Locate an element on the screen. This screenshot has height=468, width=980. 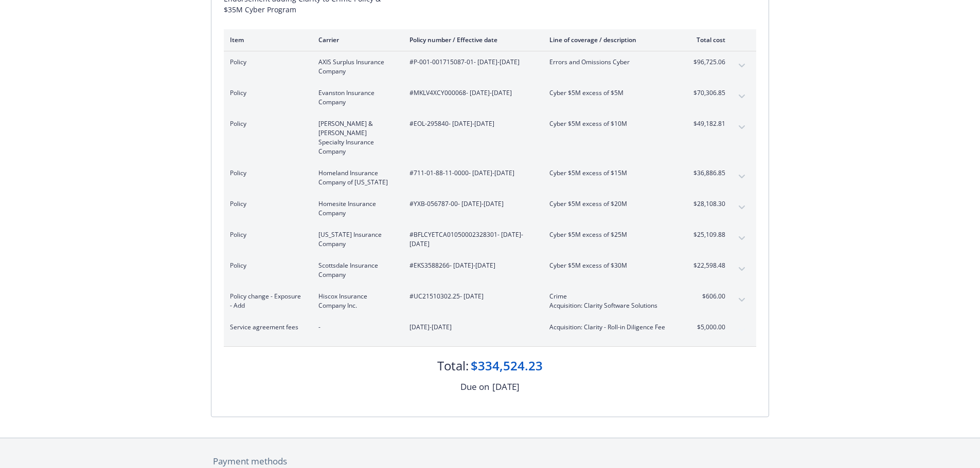
span: Homesite Insurance Company is located at coordinates (356, 208).